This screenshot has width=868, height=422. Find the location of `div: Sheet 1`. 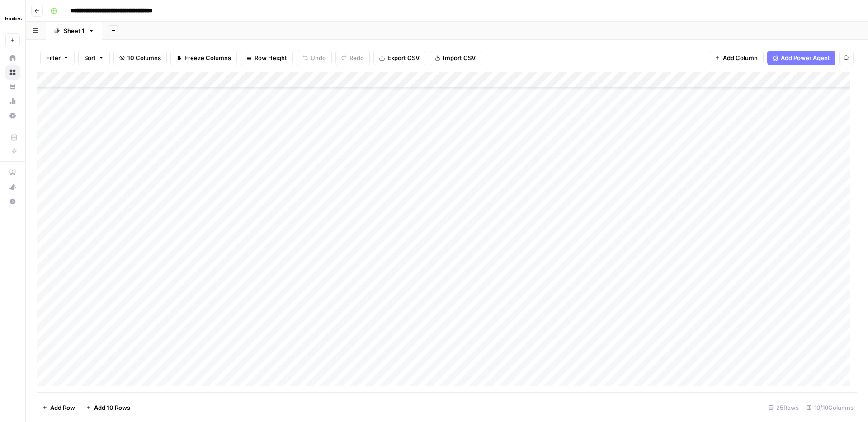

div: Sheet 1 is located at coordinates (74, 31).